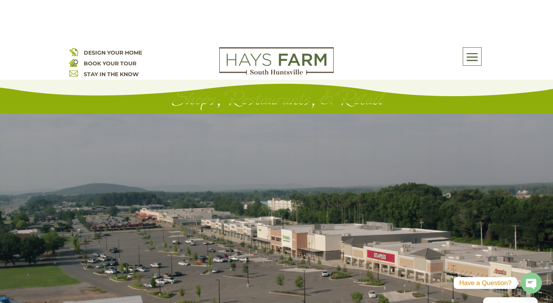  Describe the element at coordinates (277, 61) in the screenshot. I see `img: Logo` at that location.